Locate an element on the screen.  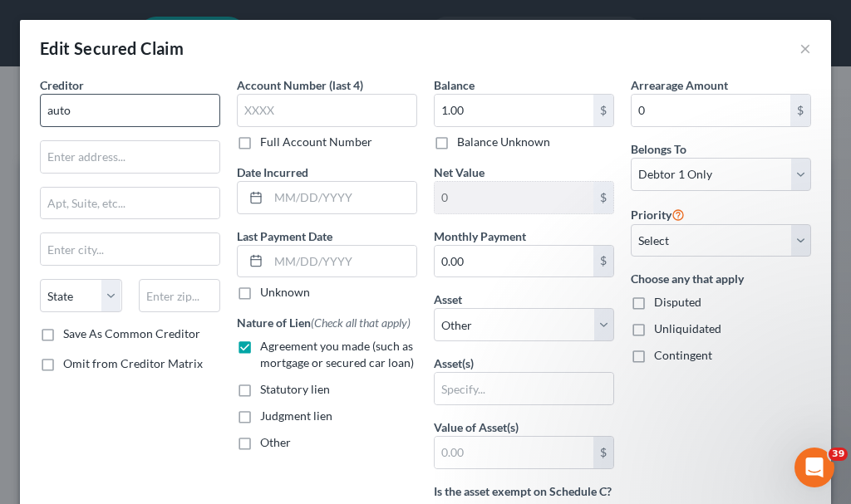
span: Contingent is located at coordinates (683, 355).